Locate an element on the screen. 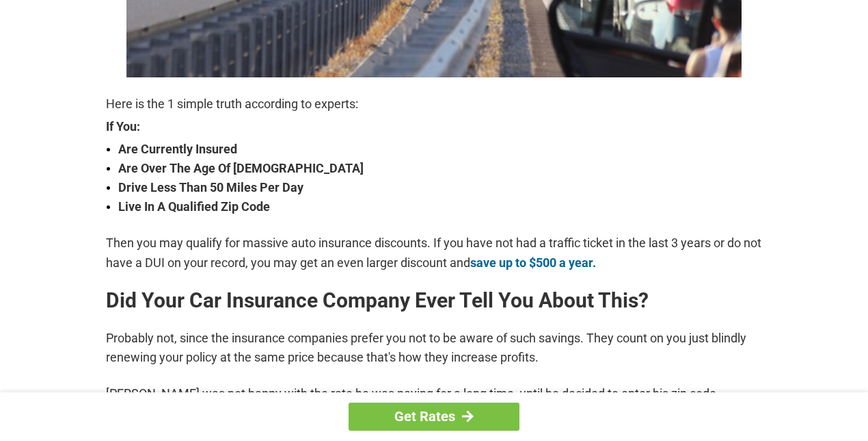 Image resolution: width=868 pixels, height=441 pixels. a: save up to $500 a year. is located at coordinates (533, 262).